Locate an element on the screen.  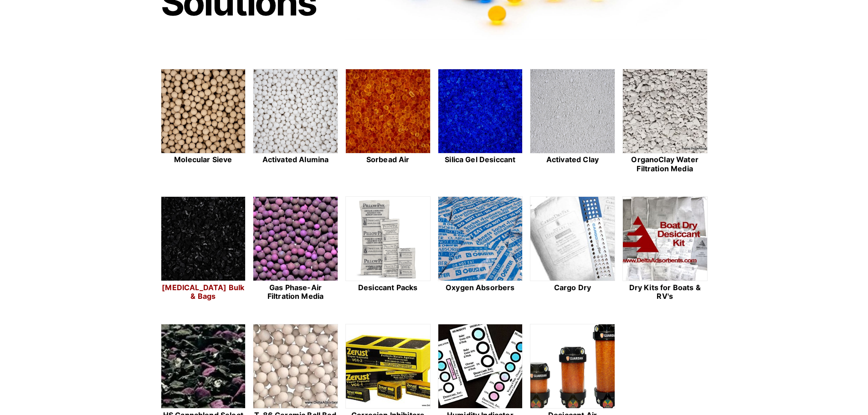
h2: OrganoClay Water Filtration Media is located at coordinates (665, 164).